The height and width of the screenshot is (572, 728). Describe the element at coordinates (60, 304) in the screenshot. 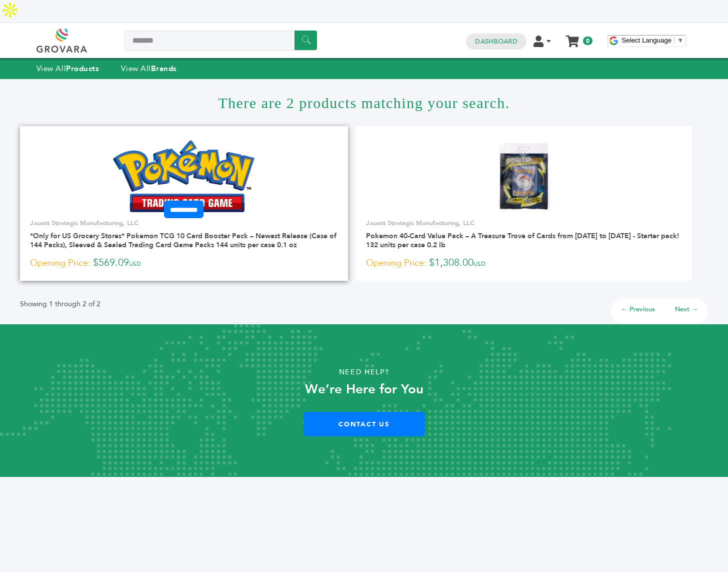

I see `p: Showing 1 through 2 of 2` at that location.